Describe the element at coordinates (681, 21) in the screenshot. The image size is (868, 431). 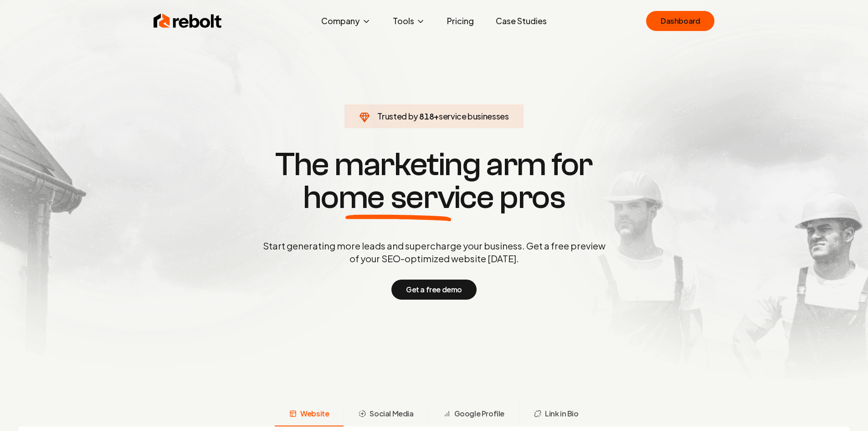
I see `a: Dashboard` at that location.